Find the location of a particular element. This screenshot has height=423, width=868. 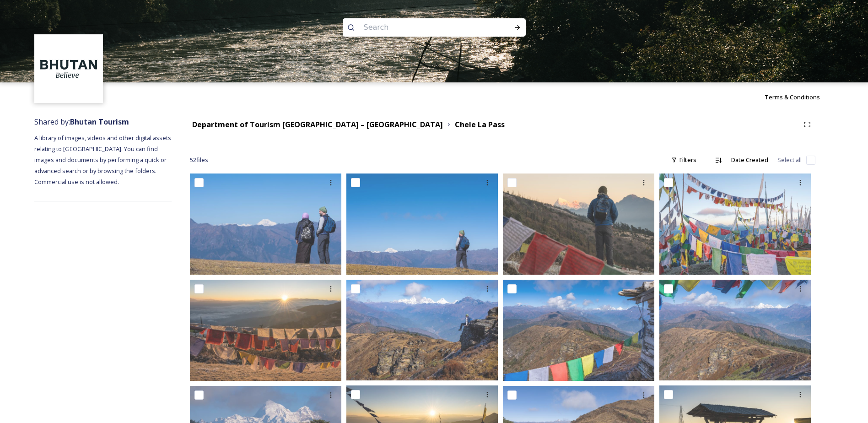

span: 52 file s is located at coordinates (200, 160).